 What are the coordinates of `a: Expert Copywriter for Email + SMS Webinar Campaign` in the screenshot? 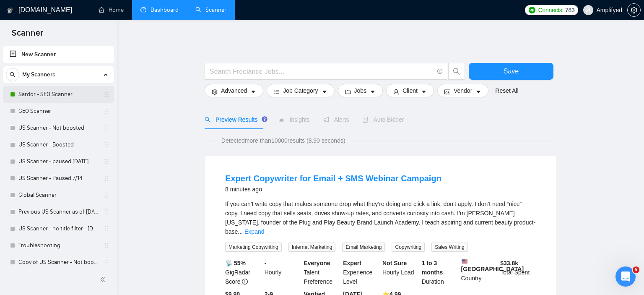 It's located at (334, 178).